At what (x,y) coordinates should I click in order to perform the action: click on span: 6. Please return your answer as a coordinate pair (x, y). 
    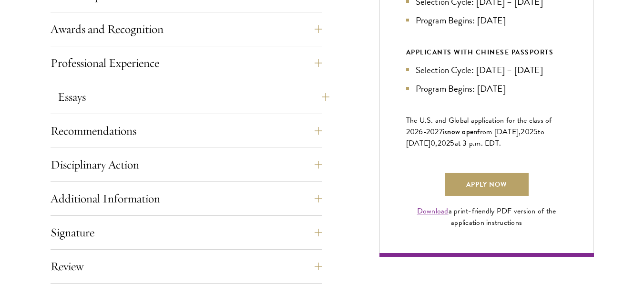
    Looking at the image, I should click on (420, 132).